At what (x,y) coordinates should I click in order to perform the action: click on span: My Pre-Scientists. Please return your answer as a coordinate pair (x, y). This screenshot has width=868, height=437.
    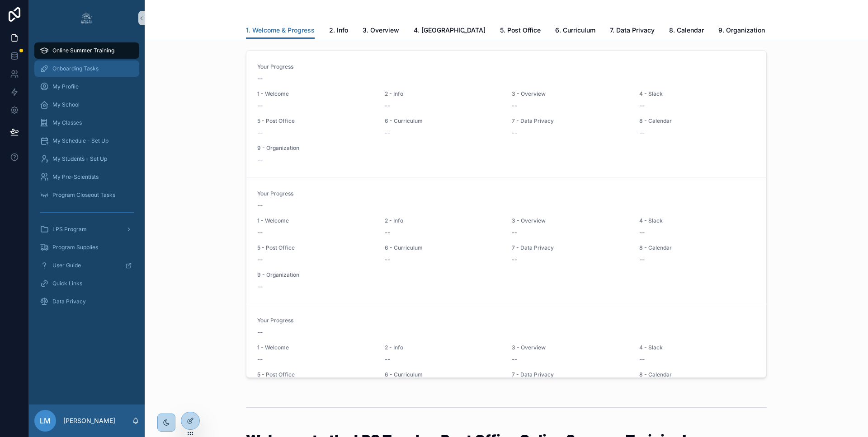
    Looking at the image, I should click on (75, 177).